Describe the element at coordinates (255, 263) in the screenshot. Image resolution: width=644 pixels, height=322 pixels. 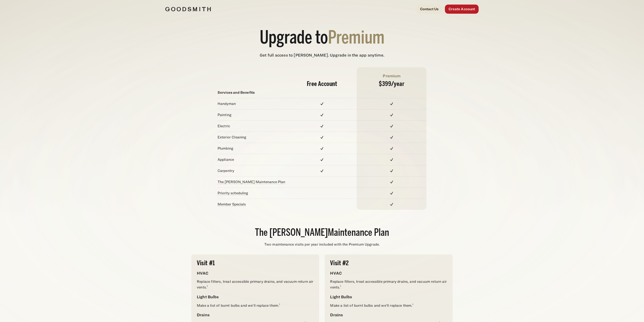
I see `h3: Visit #1` at that location.